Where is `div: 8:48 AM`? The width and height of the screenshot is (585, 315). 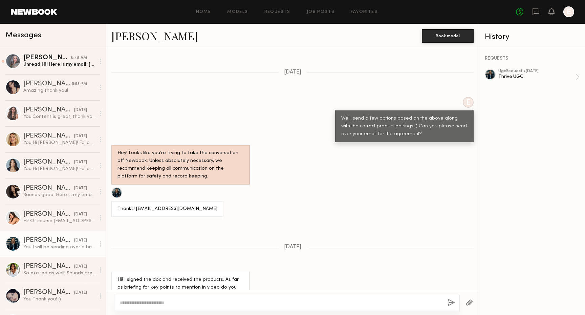
div: 8:48 AM is located at coordinates (79, 58).